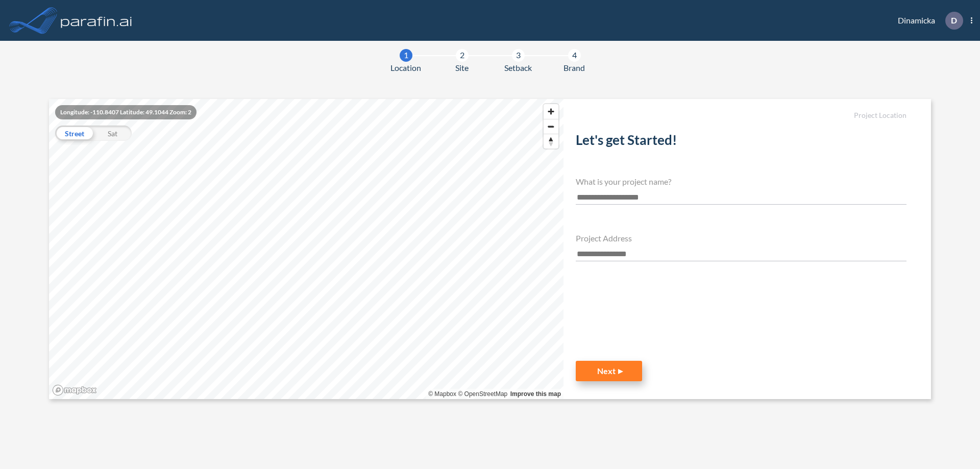 The image size is (980, 469). I want to click on h5: Project Location, so click(742, 116).